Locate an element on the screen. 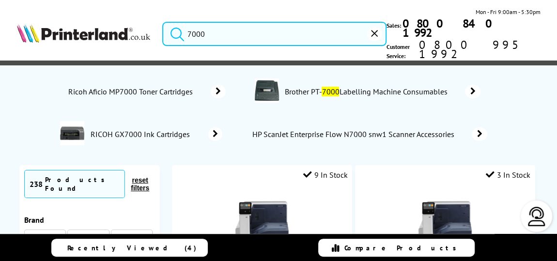  mark: 7000 is located at coordinates (330, 92).